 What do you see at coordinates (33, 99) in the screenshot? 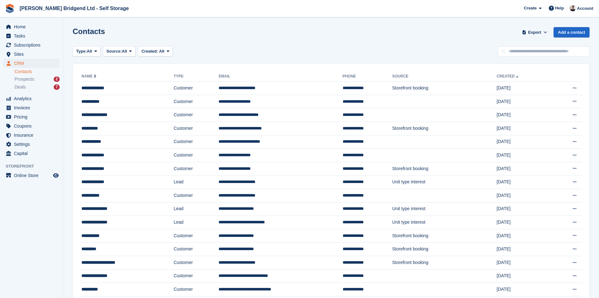
I see `span: Analytics` at bounding box center [33, 99].